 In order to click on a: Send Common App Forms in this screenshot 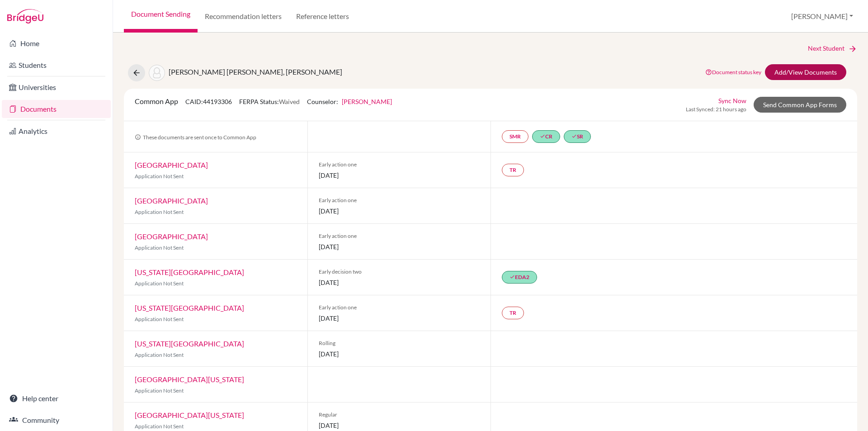, I will do `click(800, 105)`.